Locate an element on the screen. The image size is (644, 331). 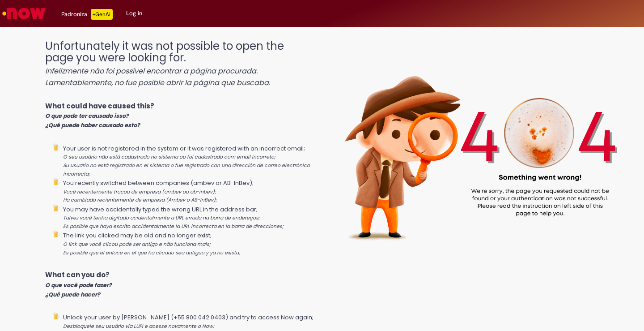
p: What could have caused this? is located at coordinates (180, 116).